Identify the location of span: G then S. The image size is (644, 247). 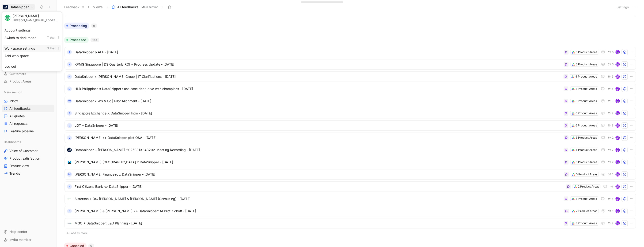
(53, 48).